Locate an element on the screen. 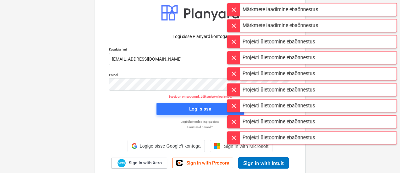 This screenshot has width=400, height=173. p: Logi sisse Planyard kontoga is located at coordinates (200, 36).